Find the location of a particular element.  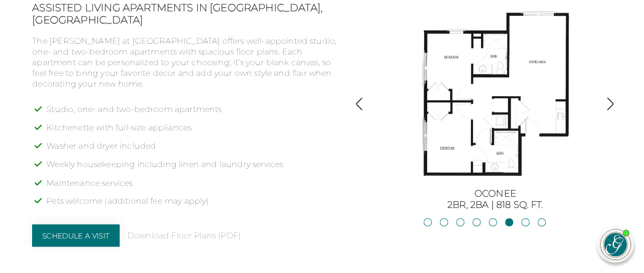

h3: Oconee 2BR, 2BA | 818 sq. ft. is located at coordinates (496, 199).